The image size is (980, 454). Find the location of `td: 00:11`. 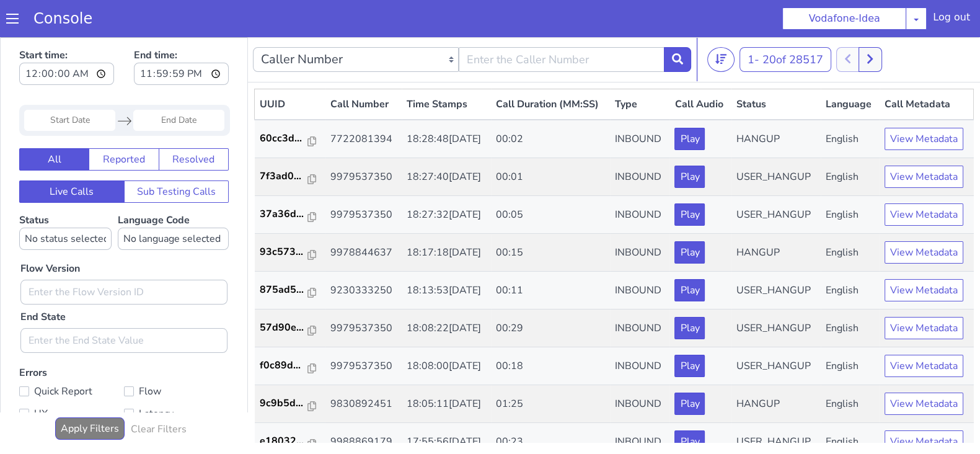

td: 00:11 is located at coordinates (551, 253).